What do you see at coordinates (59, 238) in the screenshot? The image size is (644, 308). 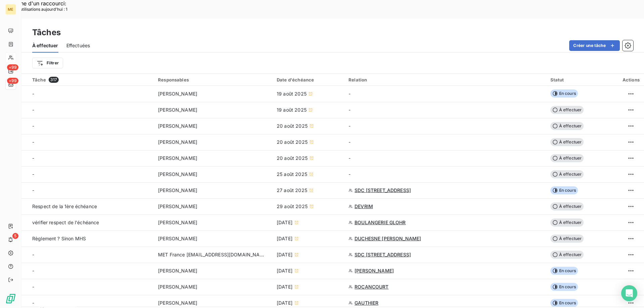 I see `span: Règlement ? Sinon MHS` at bounding box center [59, 238].